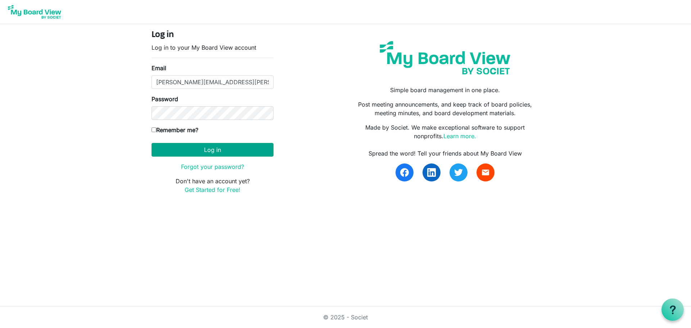  What do you see at coordinates (445, 132) in the screenshot?
I see `p: Made by Societ. We make exceptional software to support nonprofits.` at bounding box center [445, 132].